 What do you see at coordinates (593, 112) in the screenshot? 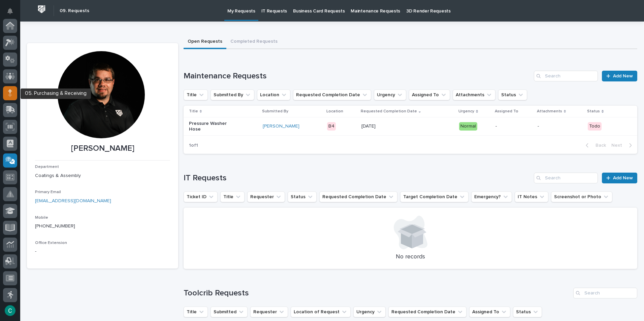
I see `p: Status` at bounding box center [593, 112].